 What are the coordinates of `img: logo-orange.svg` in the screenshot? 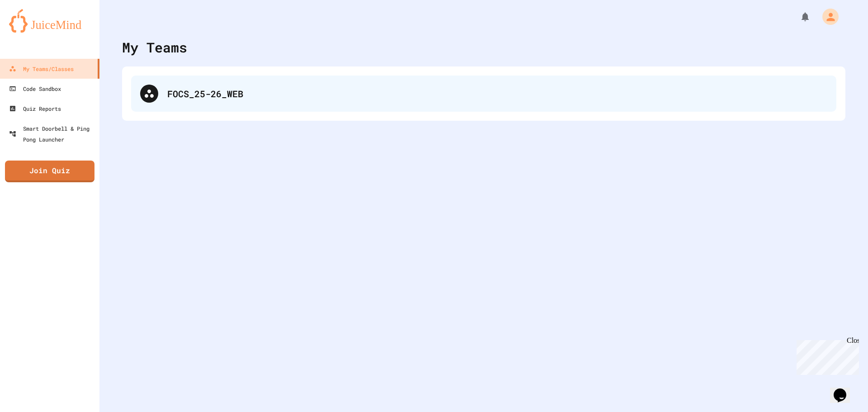 It's located at (50, 21).